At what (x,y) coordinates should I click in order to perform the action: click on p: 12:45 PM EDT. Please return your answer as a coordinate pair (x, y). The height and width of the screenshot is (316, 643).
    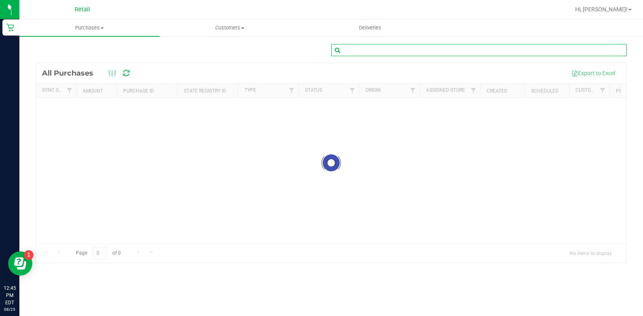
    Looking at the image, I should click on (10, 295).